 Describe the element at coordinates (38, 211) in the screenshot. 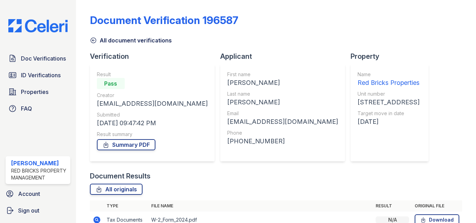

I see `button: Sign out` at that location.